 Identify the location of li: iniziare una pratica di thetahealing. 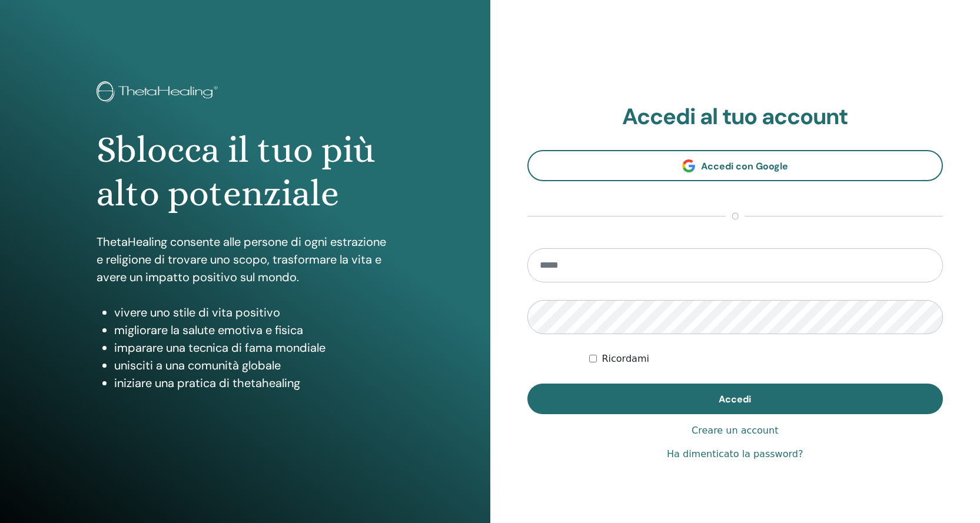
(253, 383).